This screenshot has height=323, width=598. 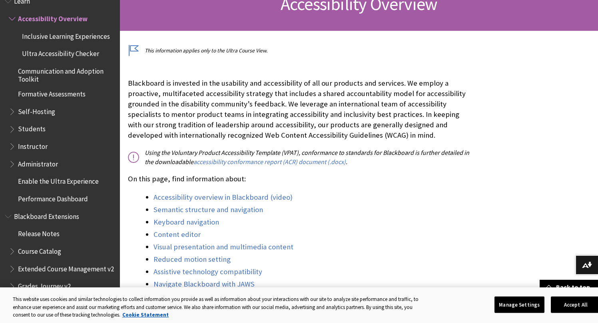 I want to click on a: accessibility conformance report (ACR) document (.docx), so click(x=270, y=162).